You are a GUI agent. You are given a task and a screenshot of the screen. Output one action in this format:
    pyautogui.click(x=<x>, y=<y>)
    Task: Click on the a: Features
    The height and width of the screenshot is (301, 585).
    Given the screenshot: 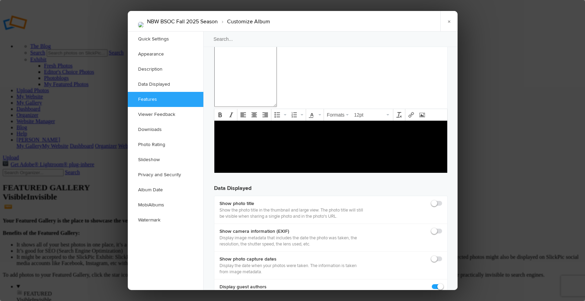 What is the action you would take?
    pyautogui.click(x=165, y=100)
    